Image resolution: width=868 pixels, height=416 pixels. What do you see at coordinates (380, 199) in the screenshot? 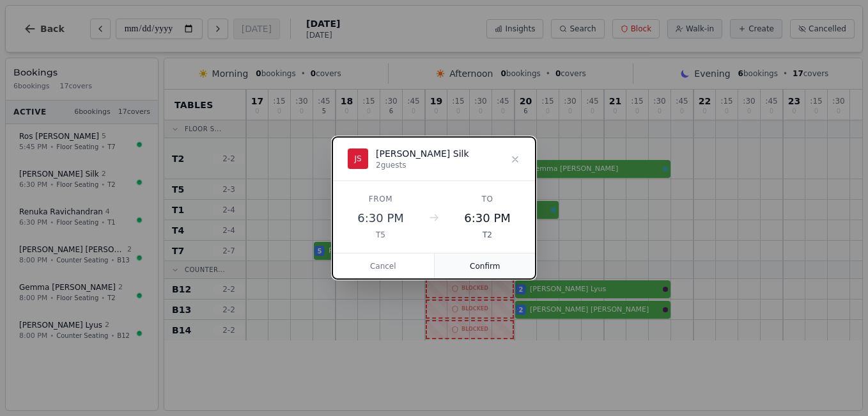
I see `div: From` at bounding box center [380, 199].